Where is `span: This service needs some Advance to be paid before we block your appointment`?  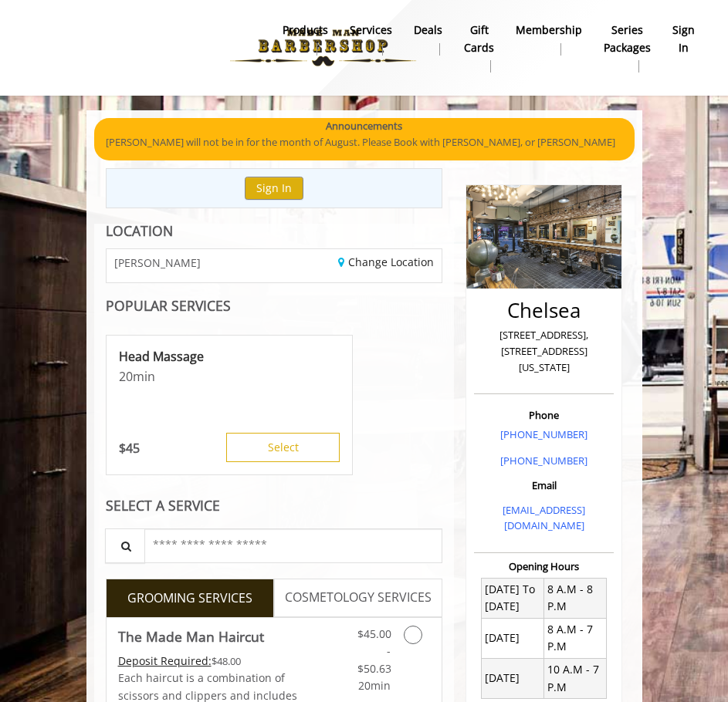 span: This service needs some Advance to be paid before we block your appointment is located at coordinates (164, 660).